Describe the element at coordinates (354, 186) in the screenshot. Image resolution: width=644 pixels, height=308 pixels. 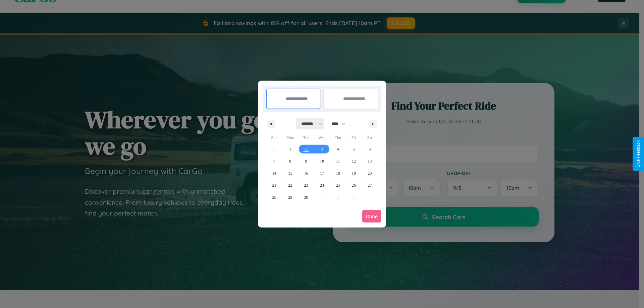
I see `button: 26` at that location.